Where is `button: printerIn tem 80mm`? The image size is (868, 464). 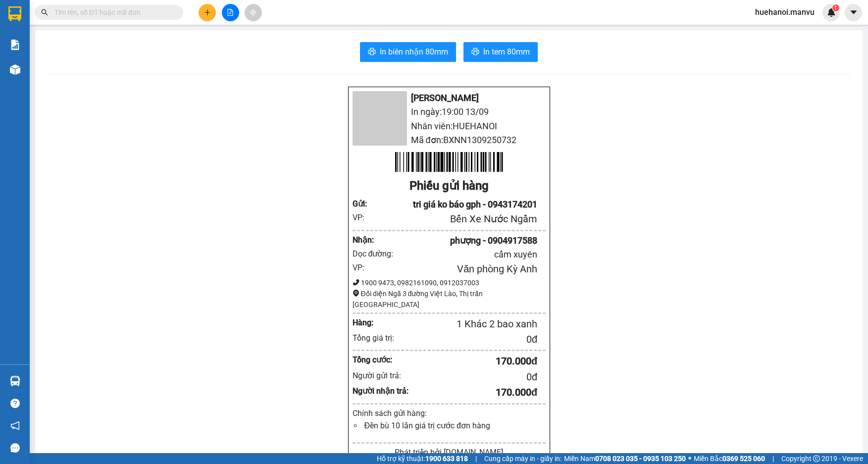 button: printerIn tem 80mm is located at coordinates (500, 52).